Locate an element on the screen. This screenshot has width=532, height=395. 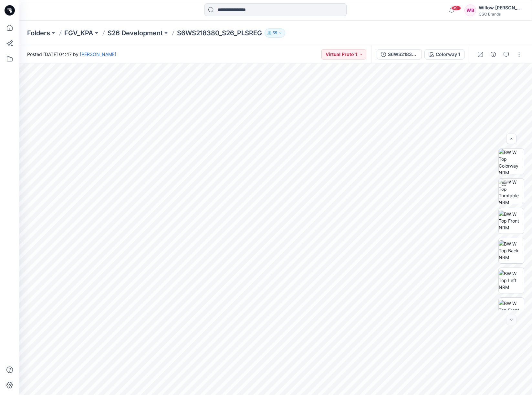
img: BW W Top Left NRM is located at coordinates (511, 280).